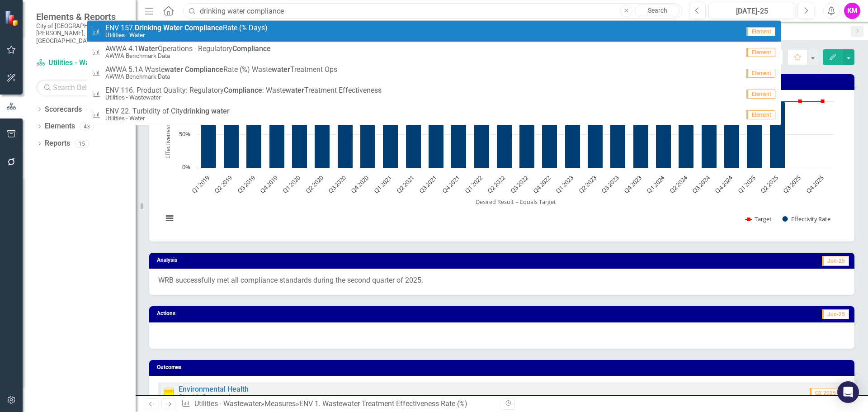 The image size is (868, 412). What do you see at coordinates (769, 184) in the screenshot?
I see `text: Q2 2025` at bounding box center [769, 184].